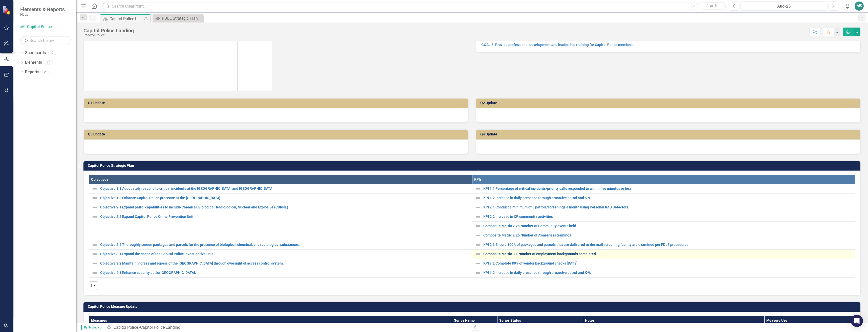  What do you see at coordinates (668, 235) in the screenshot?
I see `a: Composite Metric 2.2b Number of Awareness trainings` at bounding box center [668, 235].